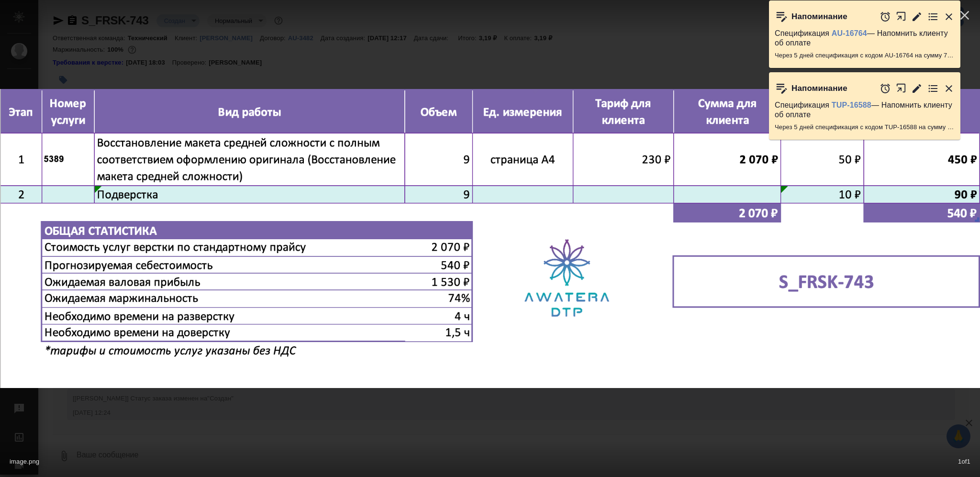 This screenshot has height=477, width=980. What do you see at coordinates (964, 462) in the screenshot?
I see `span: 1 of 1` at bounding box center [964, 462].